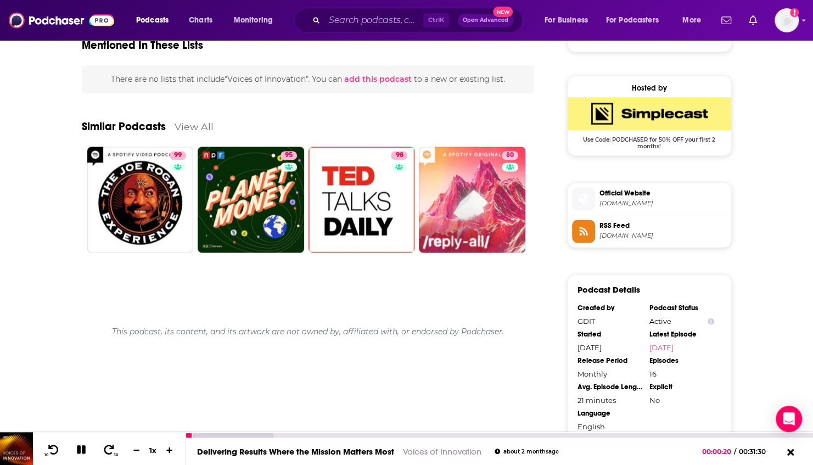 This screenshot has width=813, height=465. Describe the element at coordinates (682, 400) in the screenshot. I see `div: No` at that location.